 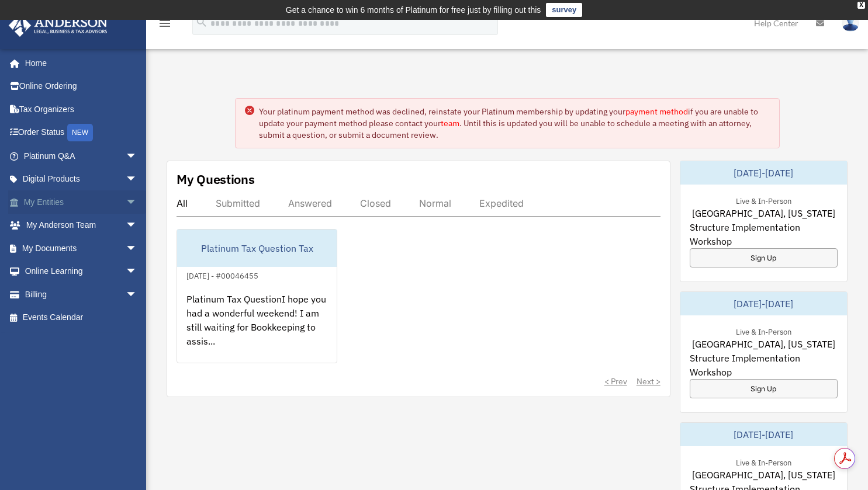 I want to click on a: Order StatusNEW, so click(x=81, y=133).